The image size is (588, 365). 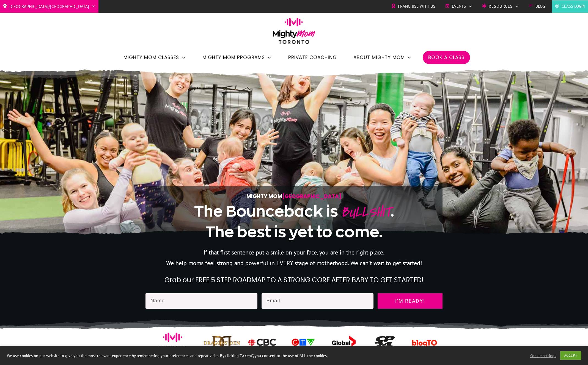 I want to click on span: Franchise with Us, so click(x=416, y=7).